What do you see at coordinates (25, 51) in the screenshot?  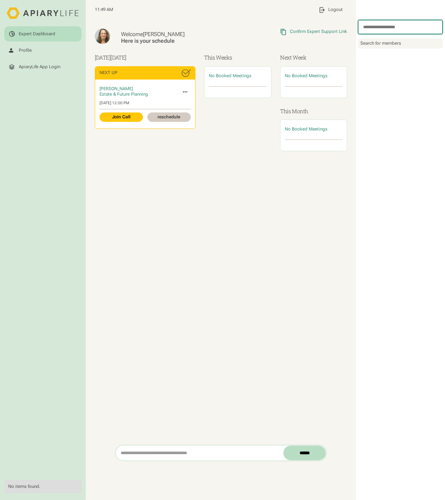 I see `div: Profile` at bounding box center [25, 51].